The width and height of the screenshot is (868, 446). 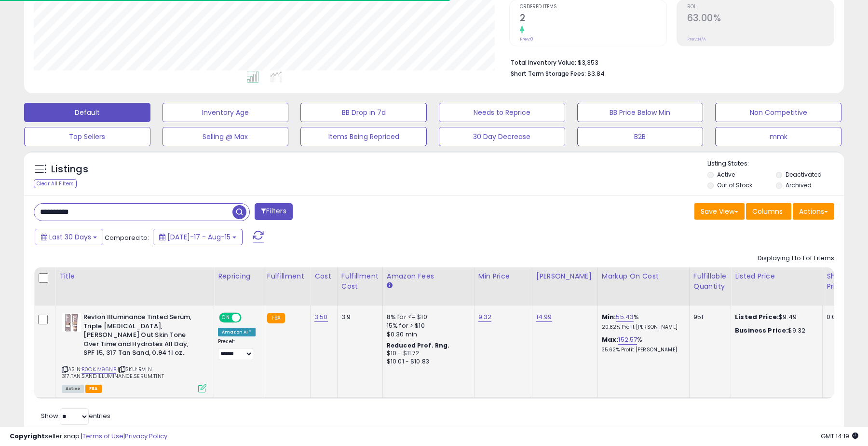 I want to click on div: $0.30 min, so click(x=427, y=335).